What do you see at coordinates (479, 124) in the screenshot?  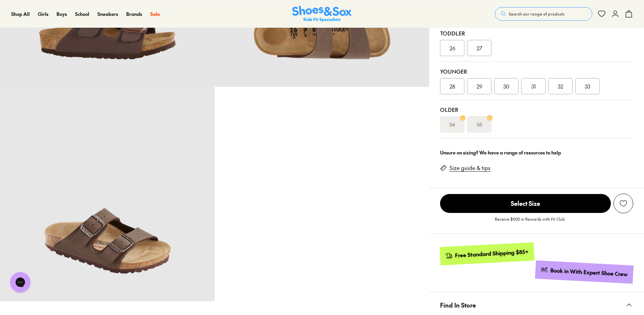 I see `s: 35` at bounding box center [479, 124].